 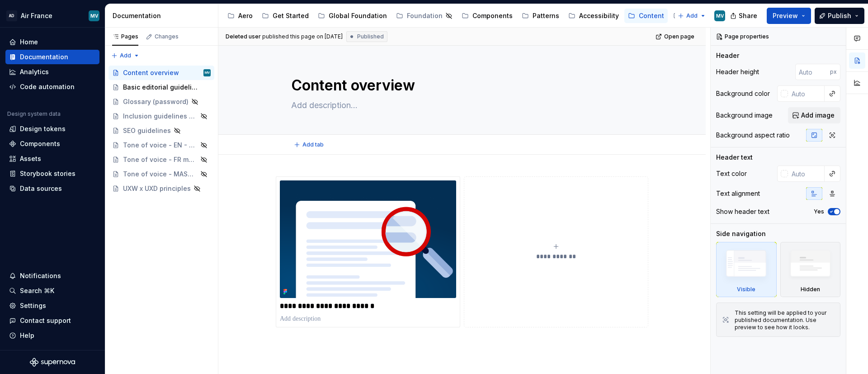 What do you see at coordinates (162, 174) in the screenshot?
I see `a: Tone of voice - MASTER` at bounding box center [162, 174].